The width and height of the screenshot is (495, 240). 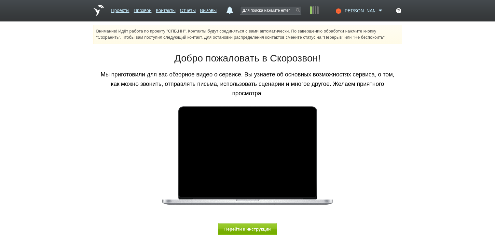 I want to click on a: Прозвон, so click(x=142, y=9).